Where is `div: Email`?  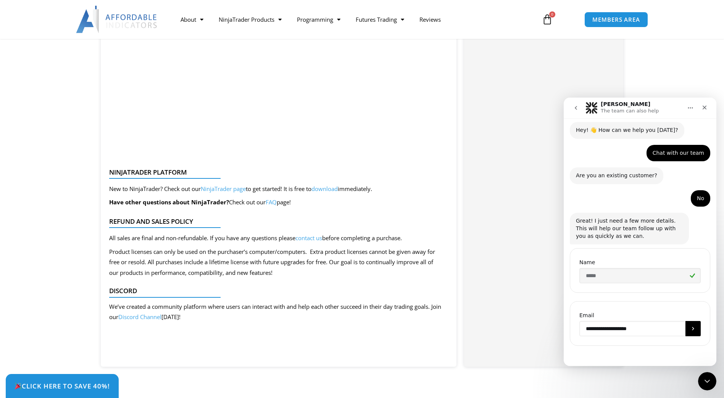
div: Email is located at coordinates (76, 218).